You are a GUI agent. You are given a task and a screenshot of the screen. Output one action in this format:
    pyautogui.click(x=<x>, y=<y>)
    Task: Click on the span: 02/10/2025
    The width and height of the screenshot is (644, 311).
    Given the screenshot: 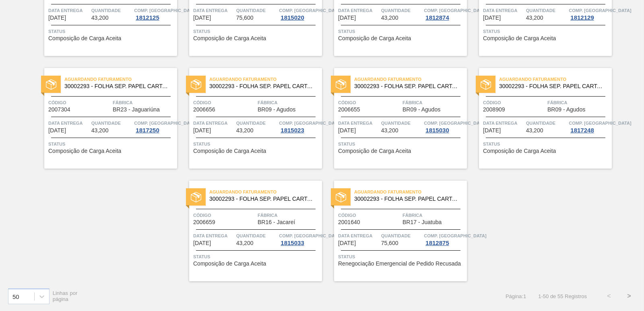 What is the action you would take?
    pyautogui.click(x=347, y=243)
    